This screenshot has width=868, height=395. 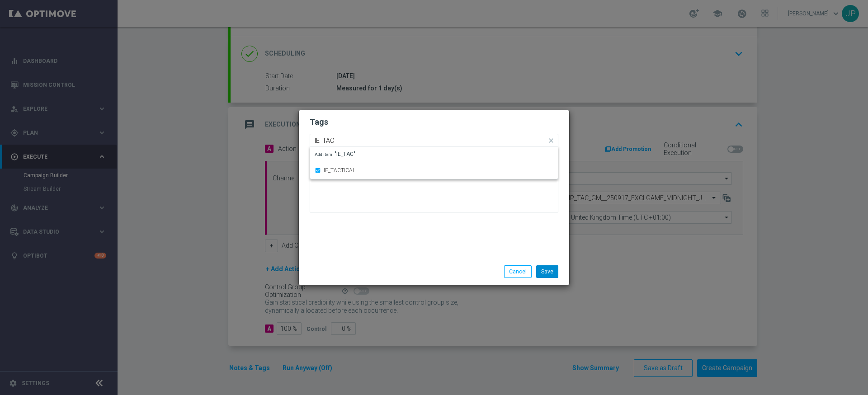 What do you see at coordinates (434, 140) in the screenshot?
I see `ng-select: IE_TACTICAL` at bounding box center [434, 140].